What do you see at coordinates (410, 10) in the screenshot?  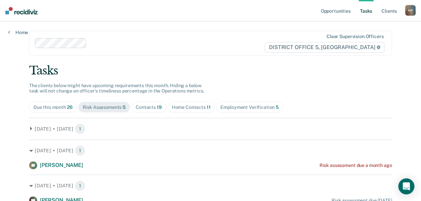 I see `div: H P` at bounding box center [410, 10].